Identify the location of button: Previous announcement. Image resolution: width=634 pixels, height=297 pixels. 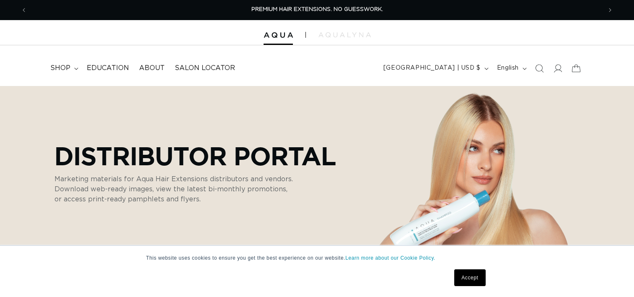
(24, 10).